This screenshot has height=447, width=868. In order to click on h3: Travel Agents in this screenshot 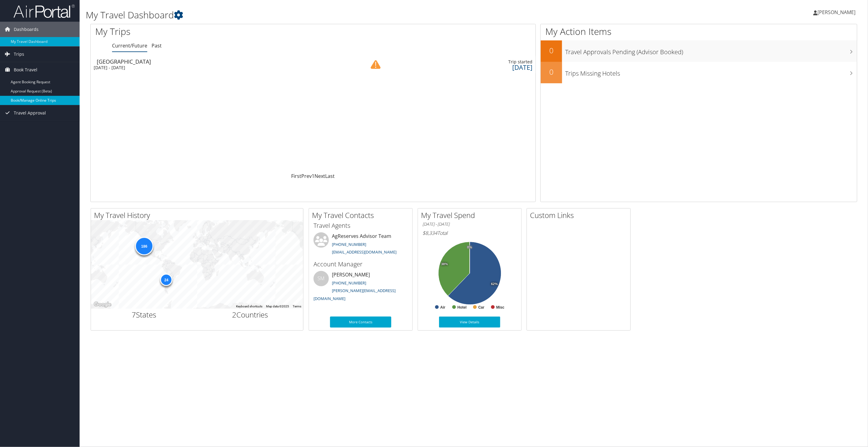, I will do `click(360, 225)`.